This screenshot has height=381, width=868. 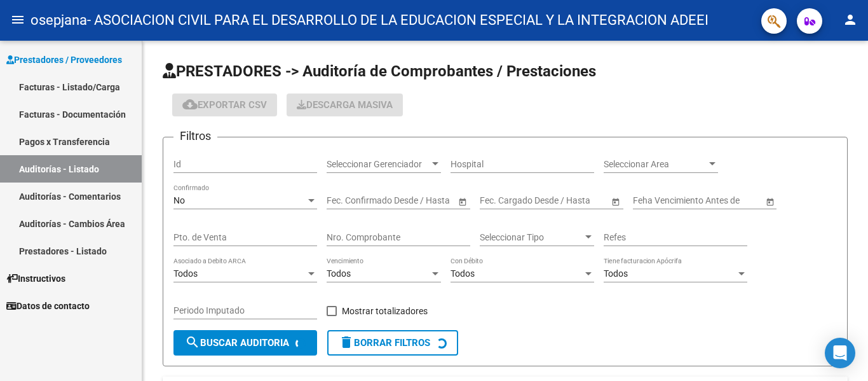 I want to click on span: Seleccionar Tipo, so click(x=532, y=237).